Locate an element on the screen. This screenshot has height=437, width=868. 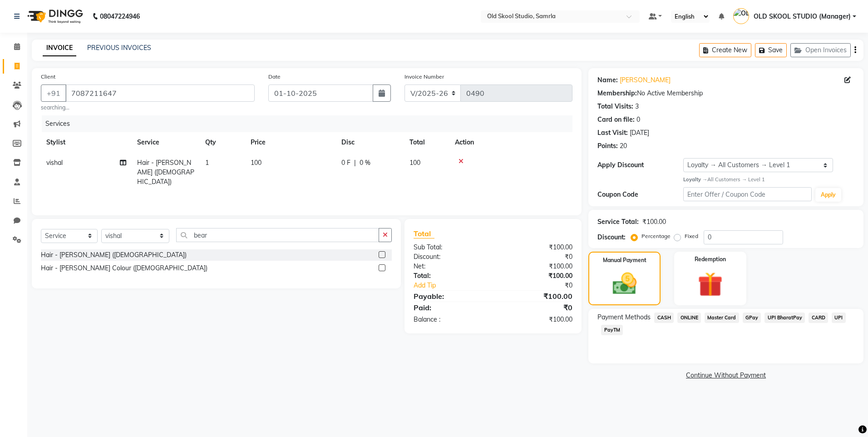
span: Master Card is located at coordinates (722, 318).